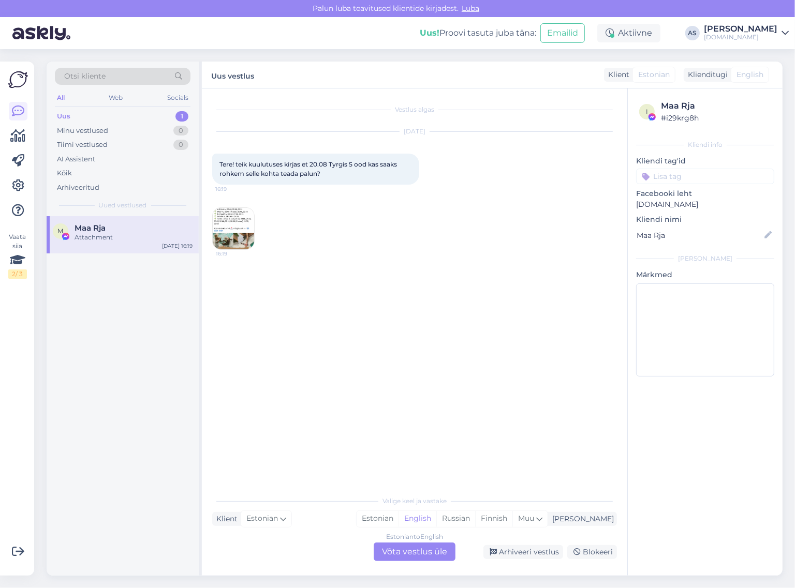 This screenshot has width=795, height=588. I want to click on div: Arhiveeritud, so click(78, 188).